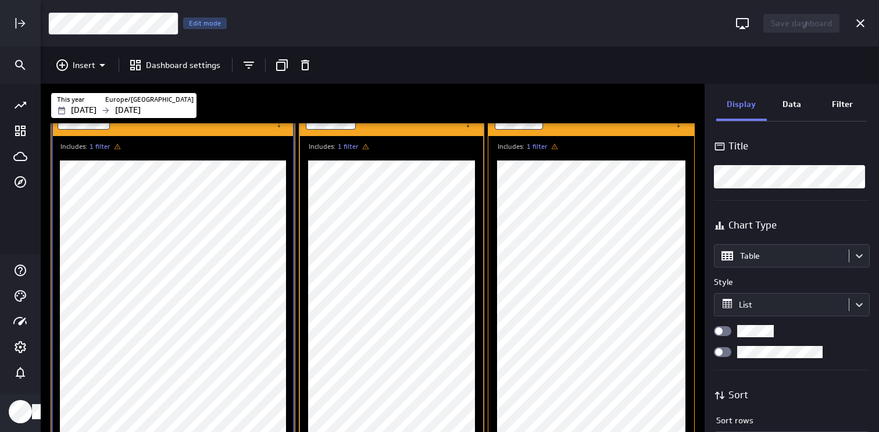  What do you see at coordinates (372, 105) in the screenshot?
I see `div: Filters` at bounding box center [372, 105].